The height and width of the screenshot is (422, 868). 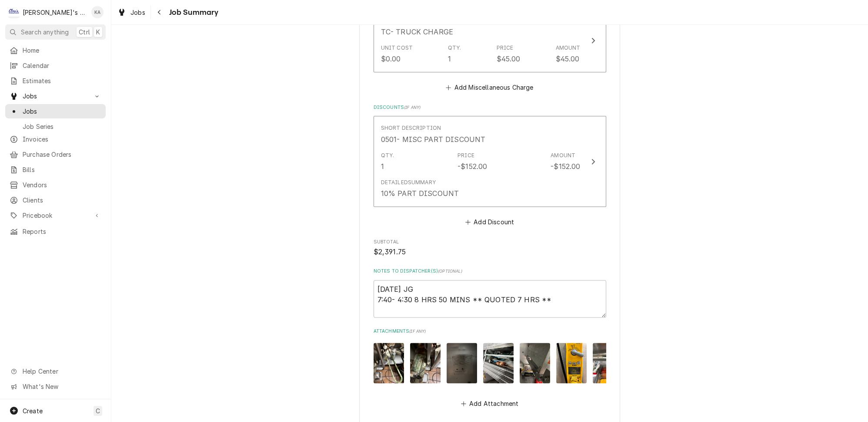 I want to click on div: Notes to Dispatcher(s), so click(x=490, y=292).